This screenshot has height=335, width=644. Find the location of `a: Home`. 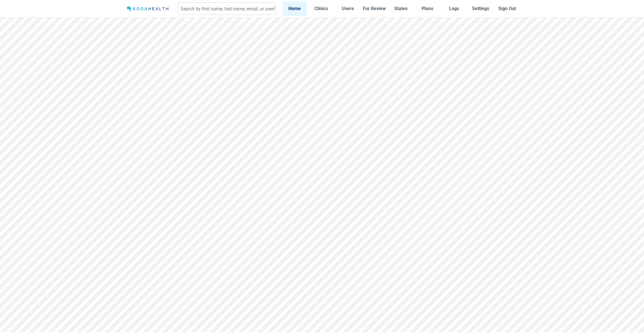

a: Home is located at coordinates (295, 9).